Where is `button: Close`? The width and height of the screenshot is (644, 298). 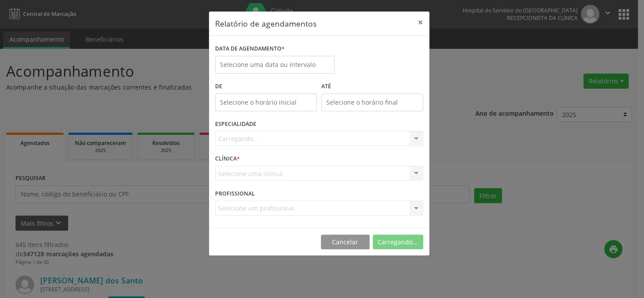
button: Close is located at coordinates (420, 22).